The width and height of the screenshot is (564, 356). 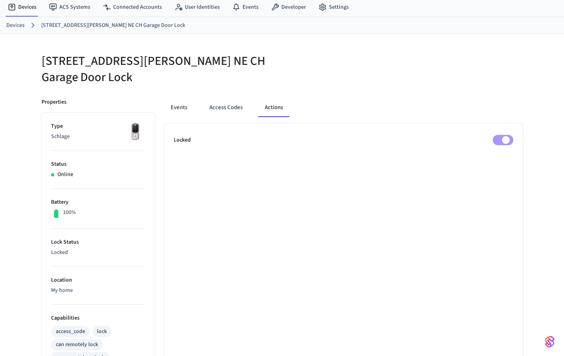 What do you see at coordinates (98, 164) in the screenshot?
I see `p: Status` at bounding box center [98, 164].